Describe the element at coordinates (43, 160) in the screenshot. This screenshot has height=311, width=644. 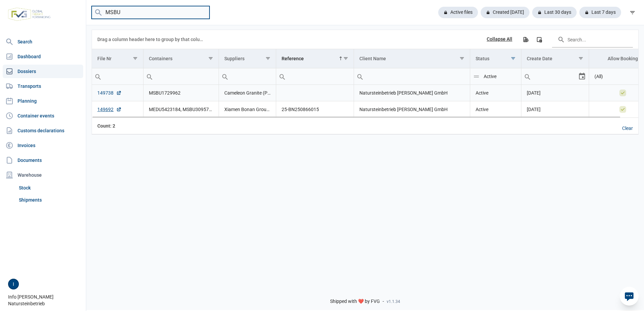
I see `a: Documents` at that location.